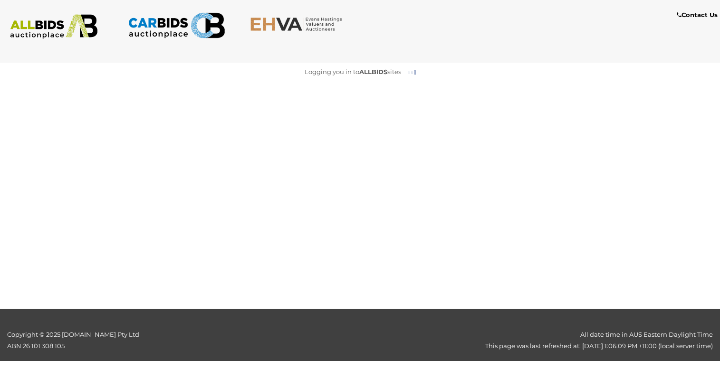  I want to click on img: EHVA.com.au, so click(299, 24).